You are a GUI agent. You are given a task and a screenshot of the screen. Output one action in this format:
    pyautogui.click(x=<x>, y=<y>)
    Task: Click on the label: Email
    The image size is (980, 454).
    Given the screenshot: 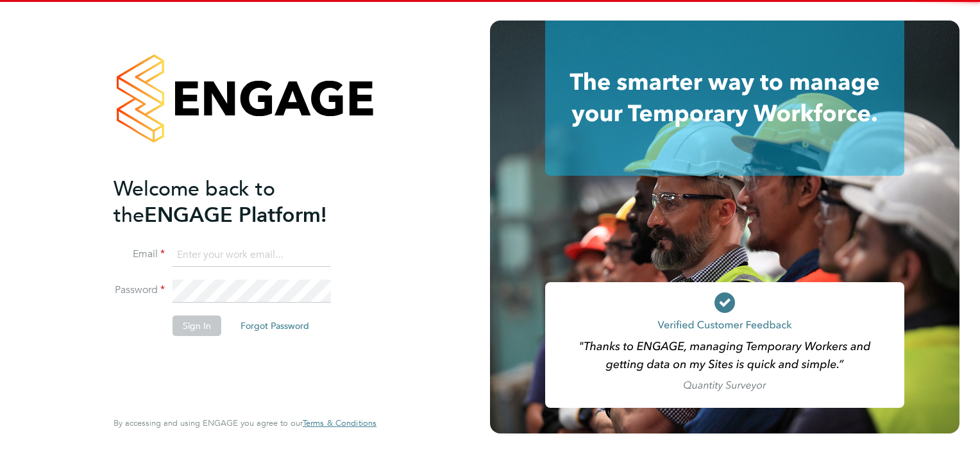 What is the action you would take?
    pyautogui.click(x=139, y=254)
    